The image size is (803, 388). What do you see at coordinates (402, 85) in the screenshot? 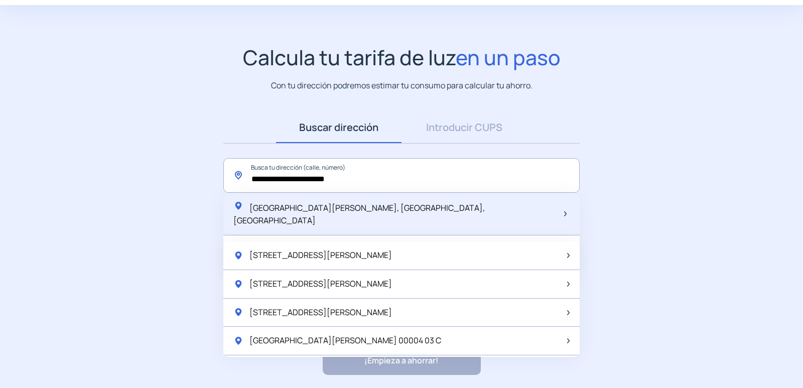
I see `p: Con tu dirección podremos estimar tu consumo para calcular tu ahorro.` at bounding box center [402, 85].